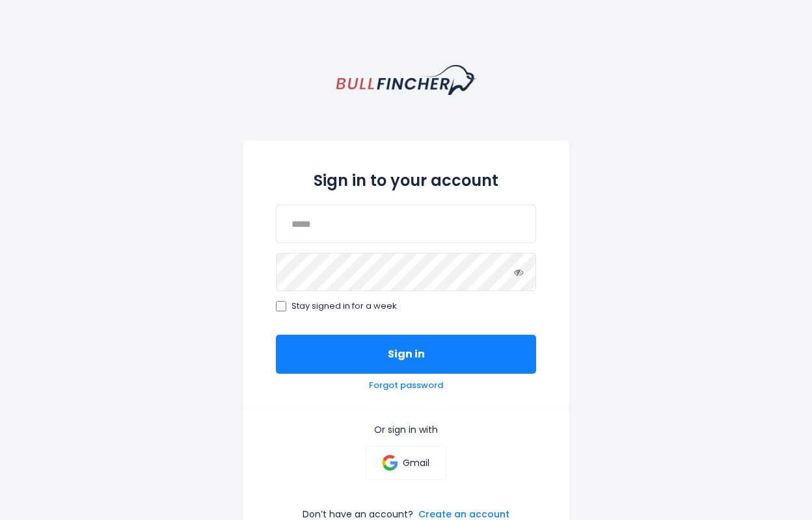  What do you see at coordinates (406, 180) in the screenshot?
I see `h2: Sign in to your account` at bounding box center [406, 180].